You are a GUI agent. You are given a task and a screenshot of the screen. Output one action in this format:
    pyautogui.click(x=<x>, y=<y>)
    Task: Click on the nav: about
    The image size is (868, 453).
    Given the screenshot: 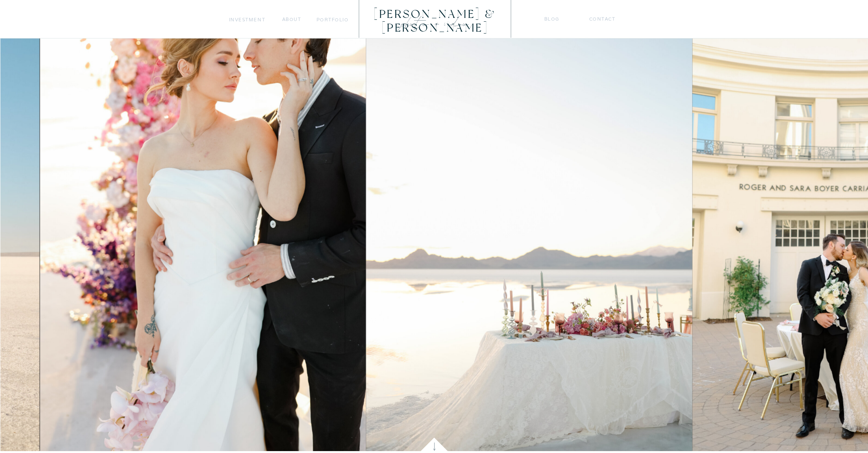 What is the action you would take?
    pyautogui.click(x=292, y=19)
    